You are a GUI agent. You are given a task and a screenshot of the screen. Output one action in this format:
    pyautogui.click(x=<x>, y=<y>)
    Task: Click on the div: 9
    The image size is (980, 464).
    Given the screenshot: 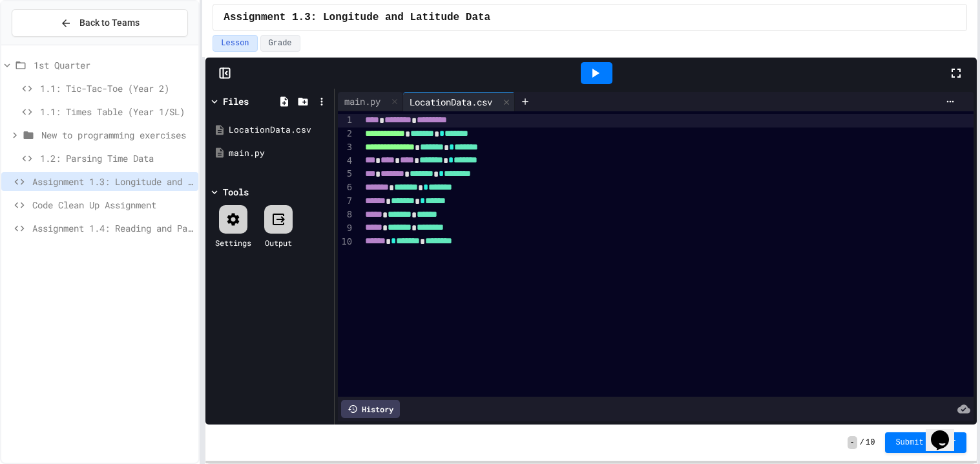 What is the action you would take?
    pyautogui.click(x=345, y=228)
    